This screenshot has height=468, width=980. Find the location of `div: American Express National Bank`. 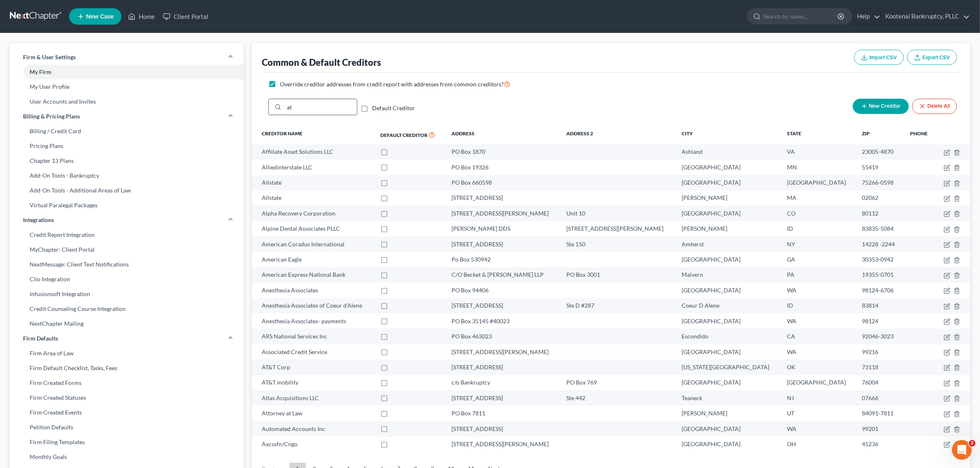

div: American Express National Bank is located at coordinates (315, 275).